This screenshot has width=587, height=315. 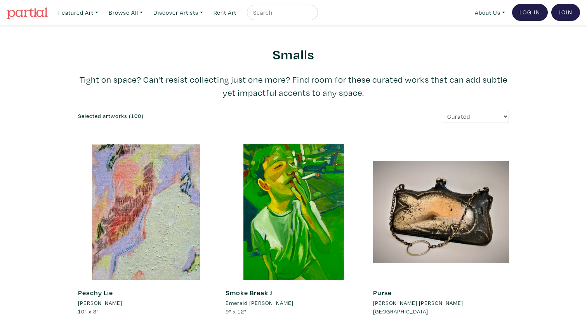 What do you see at coordinates (225, 12) in the screenshot?
I see `a: Rent Art` at bounding box center [225, 12].